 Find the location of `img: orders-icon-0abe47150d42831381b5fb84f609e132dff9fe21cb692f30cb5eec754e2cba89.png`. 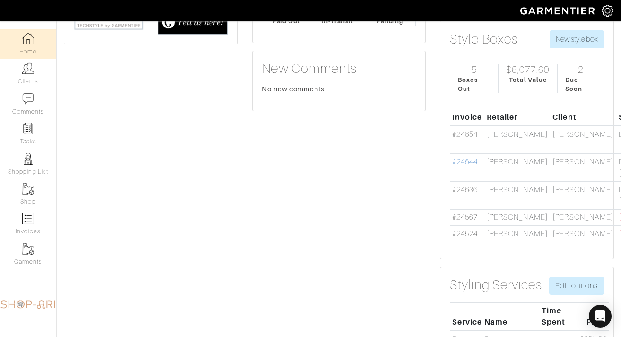

img: orders-icon-0abe47150d42831381b5fb84f609e132dff9fe21cb692f30cb5eec754e2cba89.png is located at coordinates (28, 218).